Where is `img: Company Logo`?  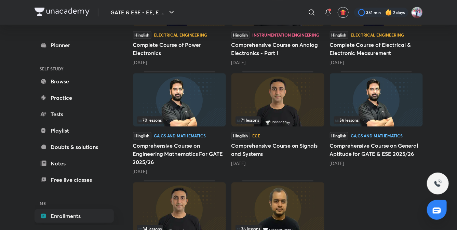 img: Company Logo is located at coordinates (62, 12).